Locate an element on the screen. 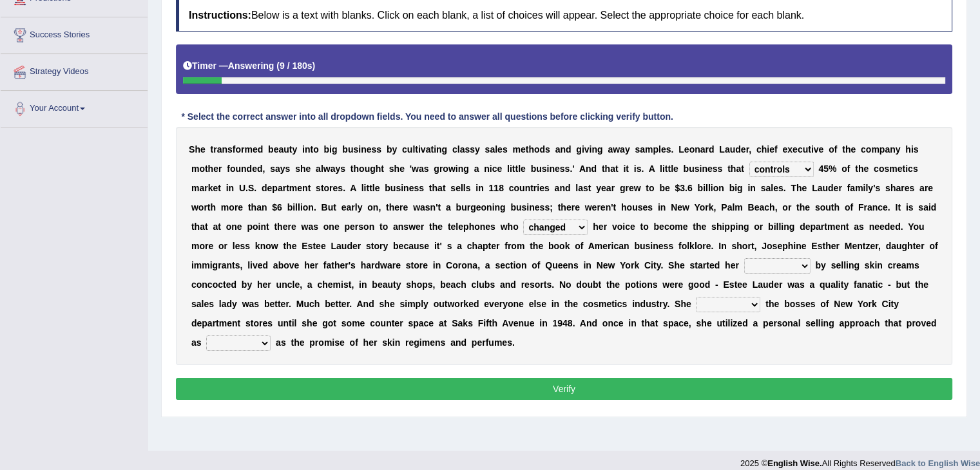  a: Strategy Videos is located at coordinates (74, 70).